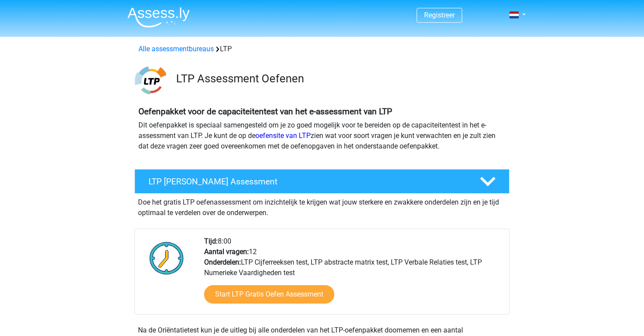 The image size is (644, 336). I want to click on p: Dit oefenpakket is speciaal samengesteld om je zo goed mogelijk voor te bereiden op de capaciteit..., so click(322, 136).